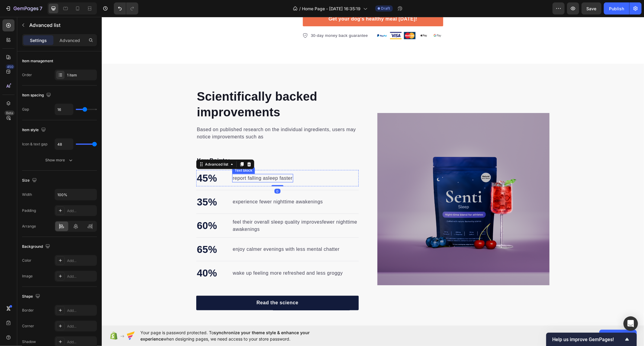 The width and height of the screenshot is (644, 346). I want to click on div: Open Intercom Messenger, so click(630, 324).